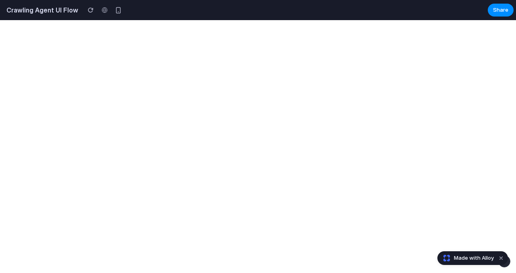 The width and height of the screenshot is (516, 273). I want to click on span: Made with Alloy, so click(474, 259).